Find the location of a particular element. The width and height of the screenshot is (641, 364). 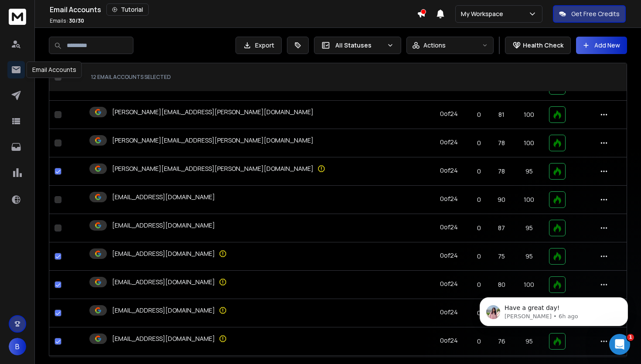

button: Export is located at coordinates (258, 45).